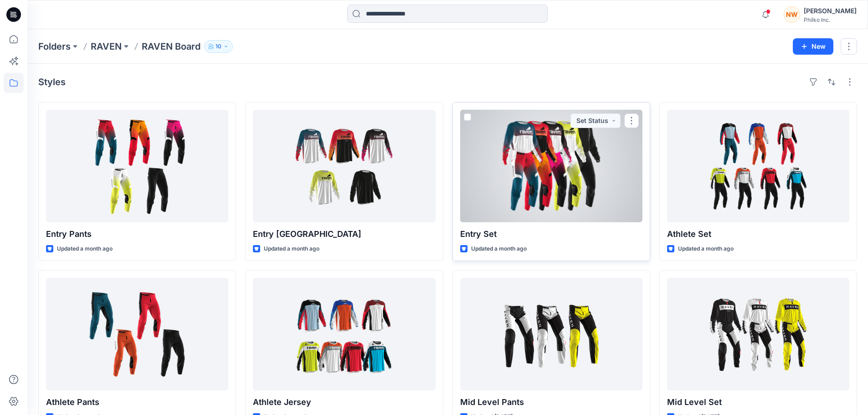  Describe the element at coordinates (218, 46) in the screenshot. I see `p: 10` at that location.